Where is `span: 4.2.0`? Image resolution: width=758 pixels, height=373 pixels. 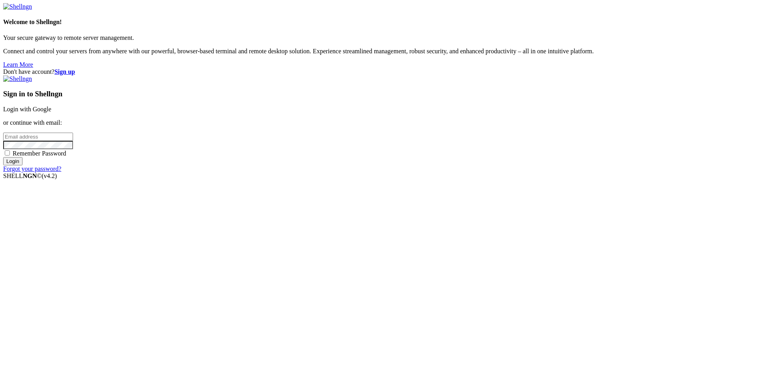 span: 4.2.0 is located at coordinates (49, 176).